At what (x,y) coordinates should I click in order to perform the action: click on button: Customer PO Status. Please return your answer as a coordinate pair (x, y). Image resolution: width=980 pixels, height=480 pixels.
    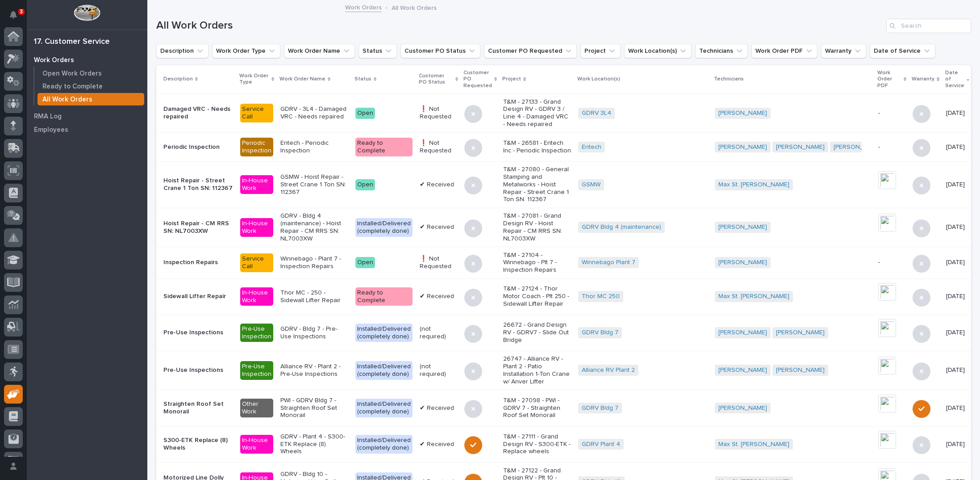
    Looking at the image, I should click on (440, 51).